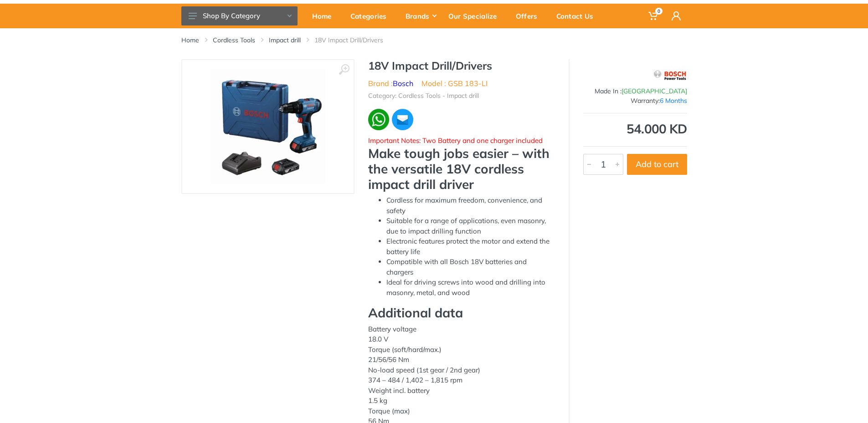  I want to click on a: 0, so click(653, 16).